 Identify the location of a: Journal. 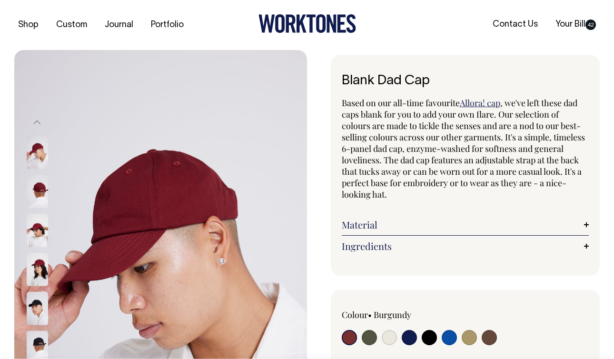
(119, 25).